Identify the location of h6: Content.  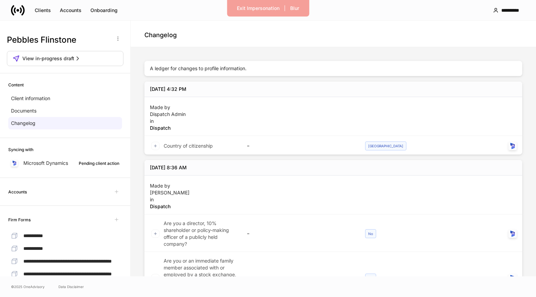
(16, 85).